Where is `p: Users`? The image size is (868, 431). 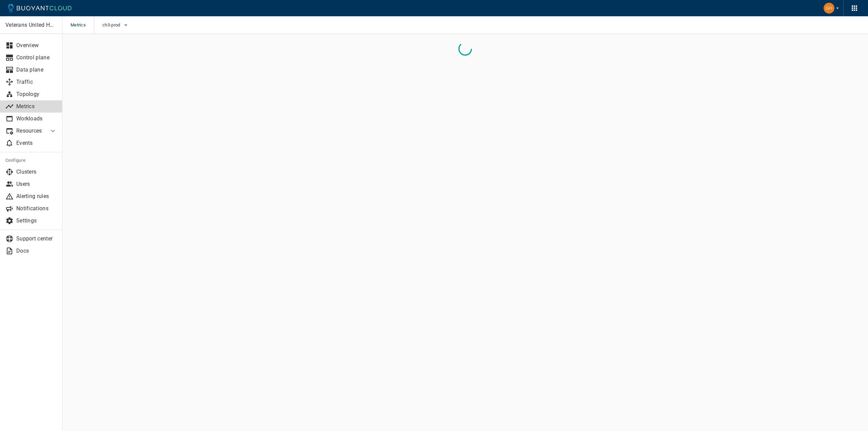
p: Users is located at coordinates (36, 185).